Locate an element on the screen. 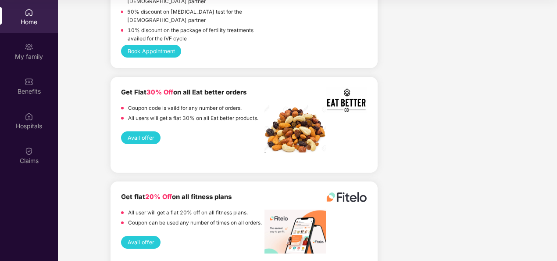 The image size is (557, 261). img: fitelo%20logo.png is located at coordinates (347, 197).